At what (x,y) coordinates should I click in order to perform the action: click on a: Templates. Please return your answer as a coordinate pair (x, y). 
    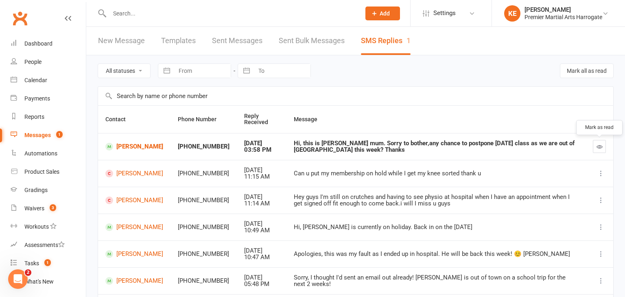
    Looking at the image, I should click on (178, 41).